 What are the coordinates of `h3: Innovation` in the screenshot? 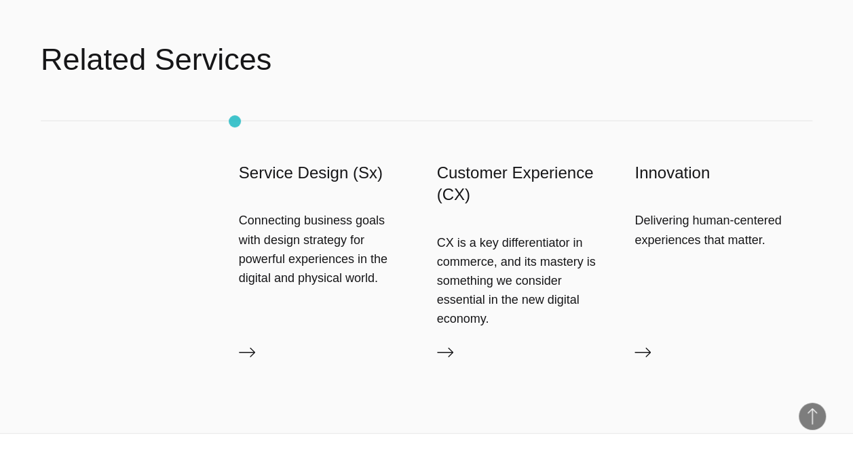 It's located at (723, 173).